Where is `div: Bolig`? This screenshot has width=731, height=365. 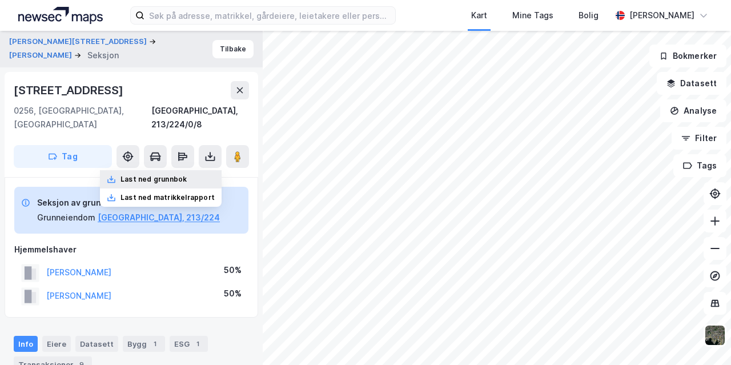
div: Bolig is located at coordinates (588, 15).